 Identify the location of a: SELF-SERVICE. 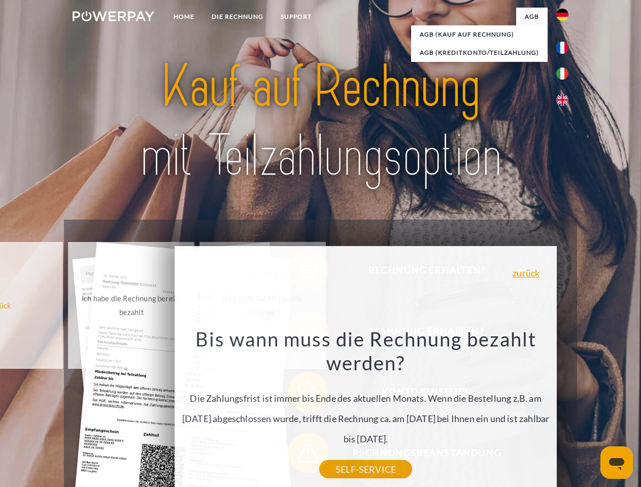
(366, 470).